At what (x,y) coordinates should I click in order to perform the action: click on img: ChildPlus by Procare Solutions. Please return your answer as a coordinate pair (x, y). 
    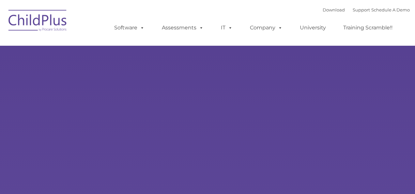
    Looking at the image, I should click on (38, 22).